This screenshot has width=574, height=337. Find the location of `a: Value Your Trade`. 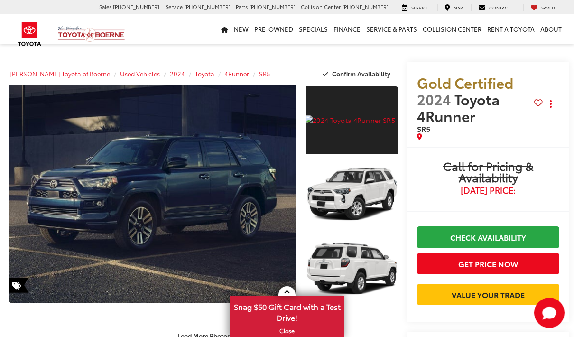

a: Value Your Trade is located at coordinates (488, 294).